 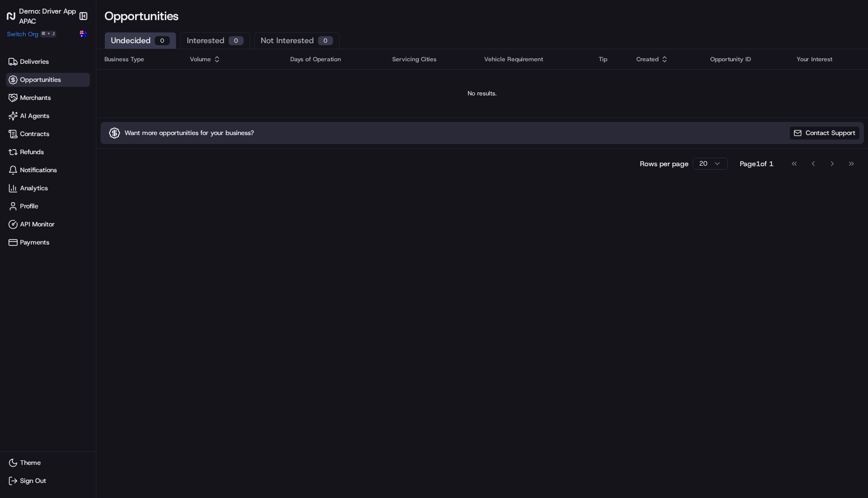 I want to click on span: API Monitor, so click(x=37, y=225).